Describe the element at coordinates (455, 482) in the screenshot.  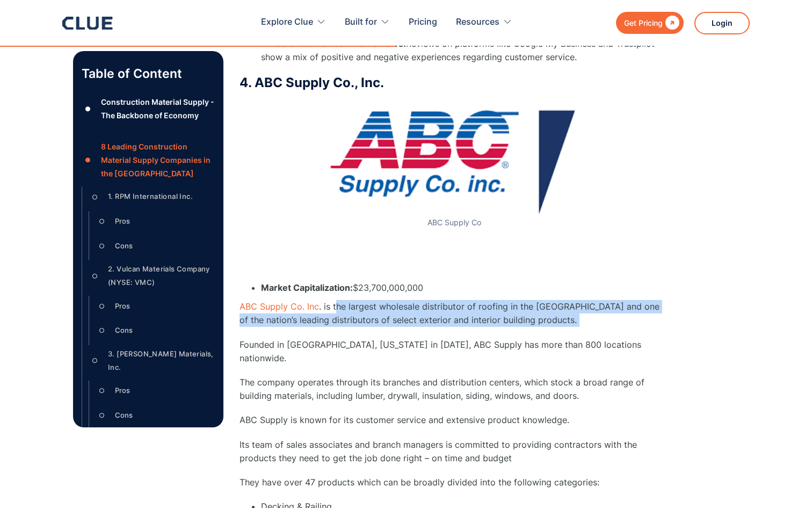
I see `p: They have over 47 products which can be broadly divided into the following categories:` at that location.